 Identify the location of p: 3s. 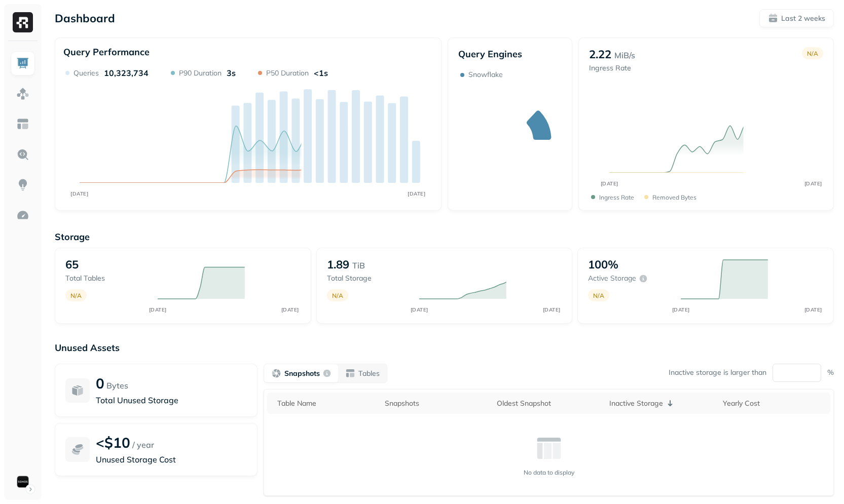
(231, 73).